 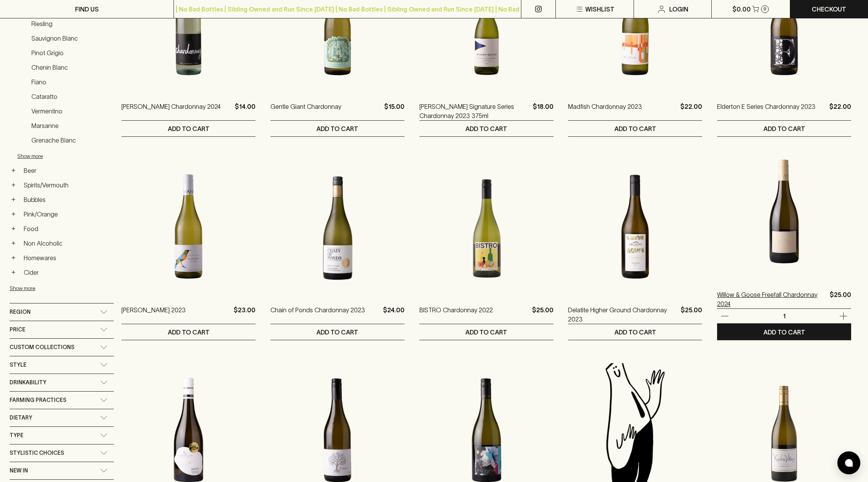 What do you see at coordinates (394, 111) in the screenshot?
I see `p: $15.00` at bounding box center [394, 111].